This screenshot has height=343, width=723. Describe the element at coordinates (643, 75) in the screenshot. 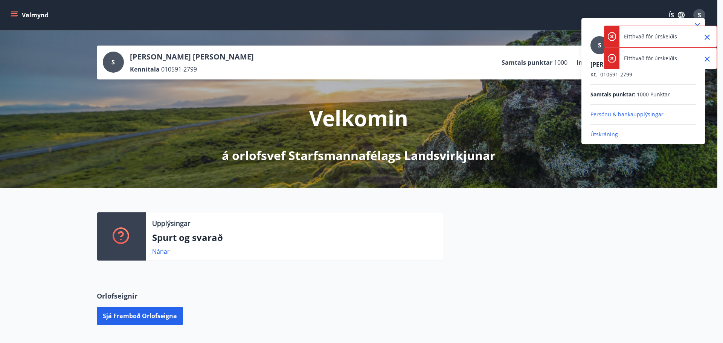

I see `p: 010591-2799` at that location.